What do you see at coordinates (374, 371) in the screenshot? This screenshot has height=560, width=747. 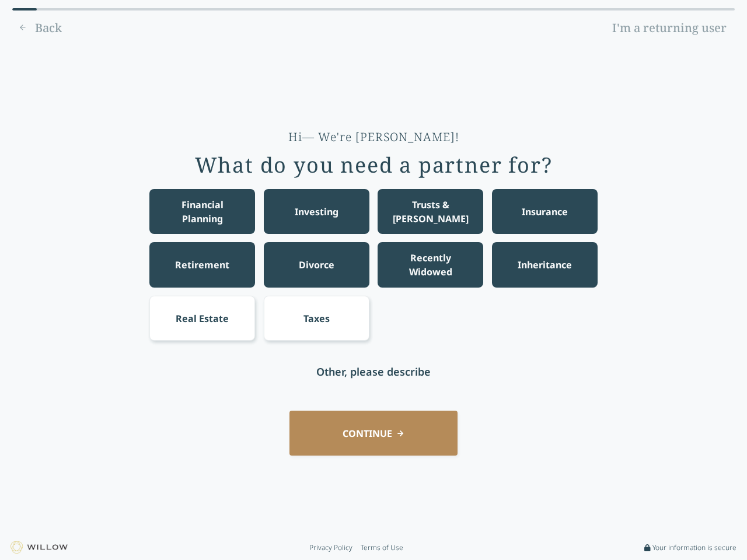 I see `div: Other, please describe` at bounding box center [374, 371].